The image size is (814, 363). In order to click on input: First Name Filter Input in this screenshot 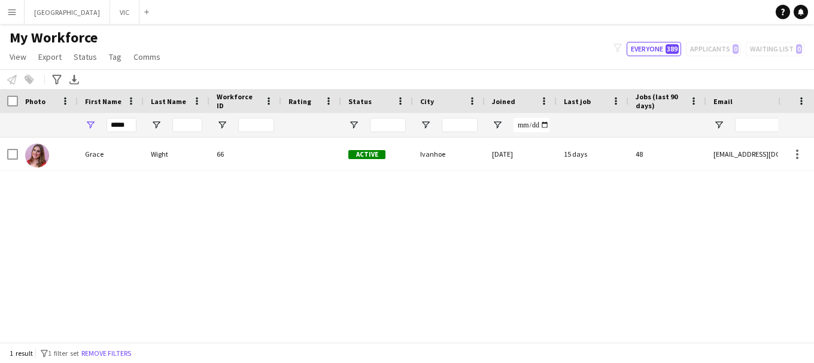, I will do `click(121, 125)`.